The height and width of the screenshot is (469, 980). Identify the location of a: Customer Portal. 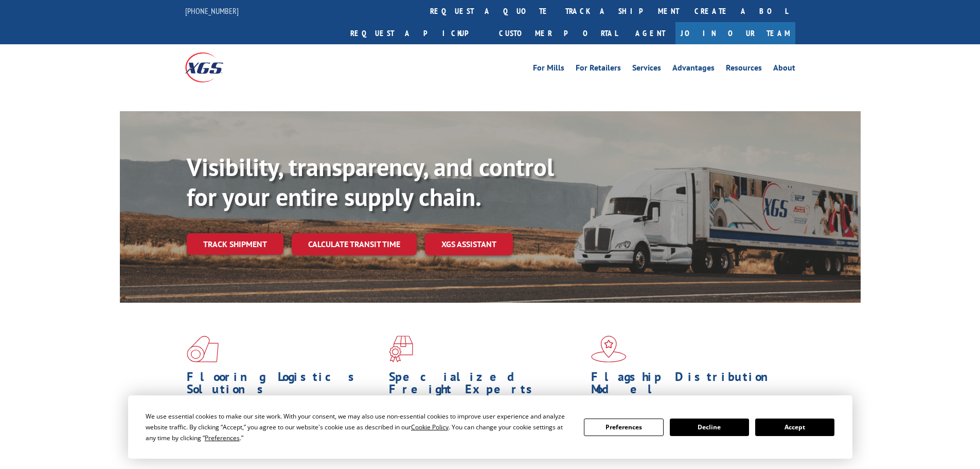
(558, 33).